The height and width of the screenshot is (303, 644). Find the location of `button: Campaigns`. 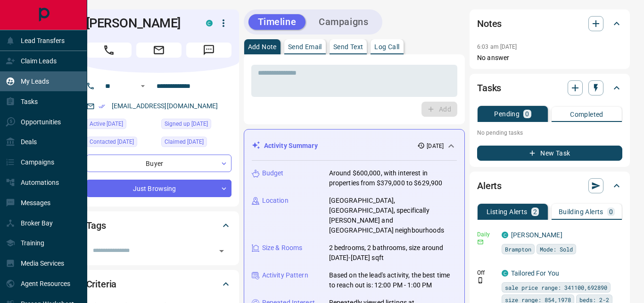

button: Campaigns is located at coordinates (343, 22).